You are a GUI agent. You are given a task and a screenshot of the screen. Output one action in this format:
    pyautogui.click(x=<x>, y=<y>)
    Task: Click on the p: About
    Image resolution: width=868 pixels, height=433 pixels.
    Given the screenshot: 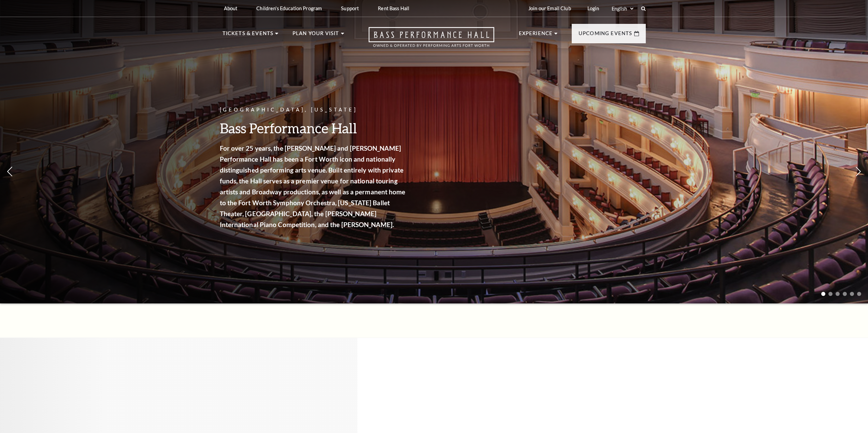 What is the action you would take?
    pyautogui.click(x=231, y=8)
    